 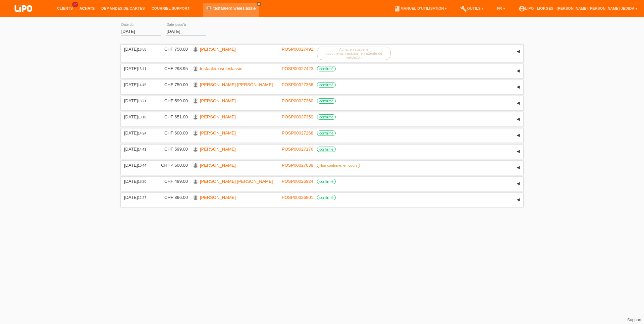 What do you see at coordinates (172, 68) in the screenshot?
I see `div: CHF 298.95` at bounding box center [172, 68].